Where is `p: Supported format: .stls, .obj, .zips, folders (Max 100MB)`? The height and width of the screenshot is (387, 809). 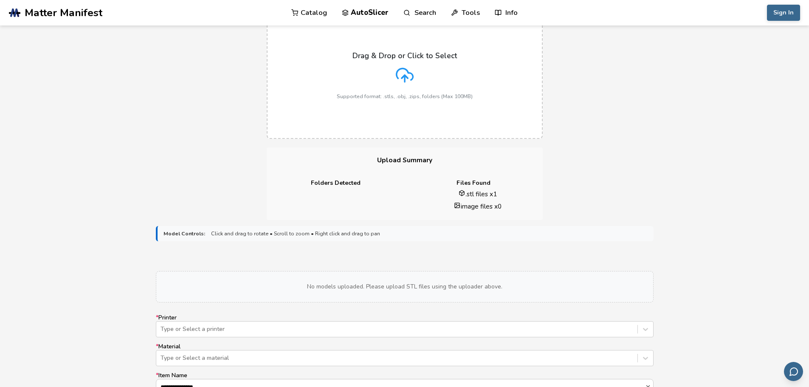 p: Supported format: .stls, .obj, .zips, folders (Max 100MB) is located at coordinates (405, 96).